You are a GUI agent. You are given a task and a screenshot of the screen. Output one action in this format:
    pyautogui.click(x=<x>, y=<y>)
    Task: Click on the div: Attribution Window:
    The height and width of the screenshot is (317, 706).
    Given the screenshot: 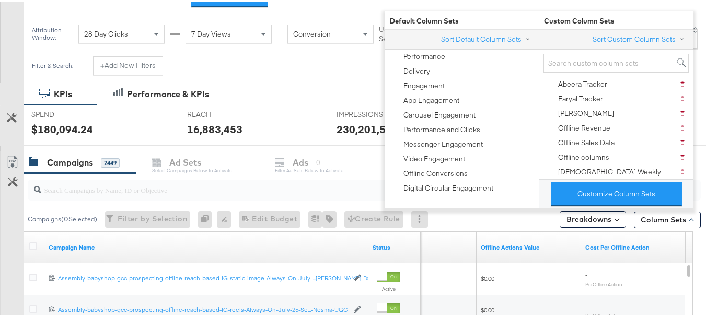 What is the action you would take?
    pyautogui.click(x=52, y=32)
    